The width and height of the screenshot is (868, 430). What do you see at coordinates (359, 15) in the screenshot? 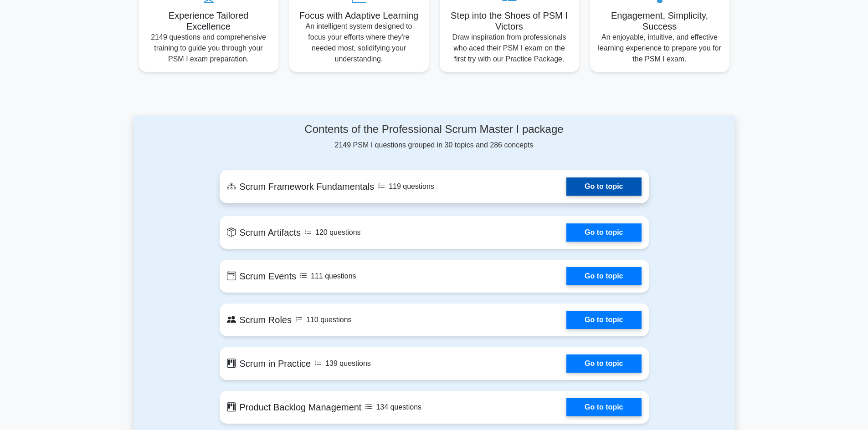
I see `h5: Focus with Adaptive Learning` at bounding box center [359, 15].